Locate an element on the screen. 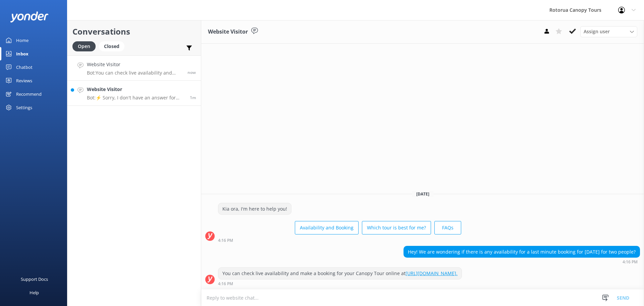 The width and height of the screenshot is (644, 306). div: Chatbot is located at coordinates (24, 67).